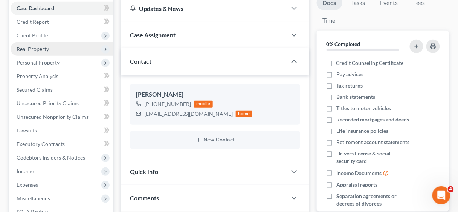  I want to click on span: Tax returns, so click(349, 85).